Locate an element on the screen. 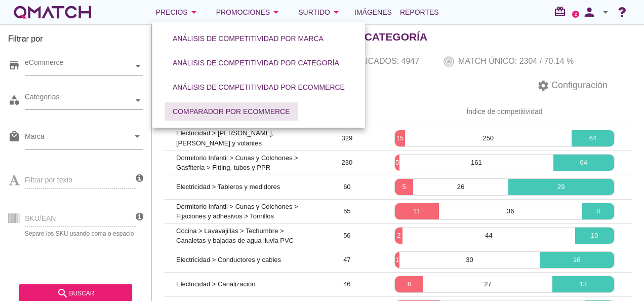  a: white-qmatch-logo is located at coordinates (52, 13).